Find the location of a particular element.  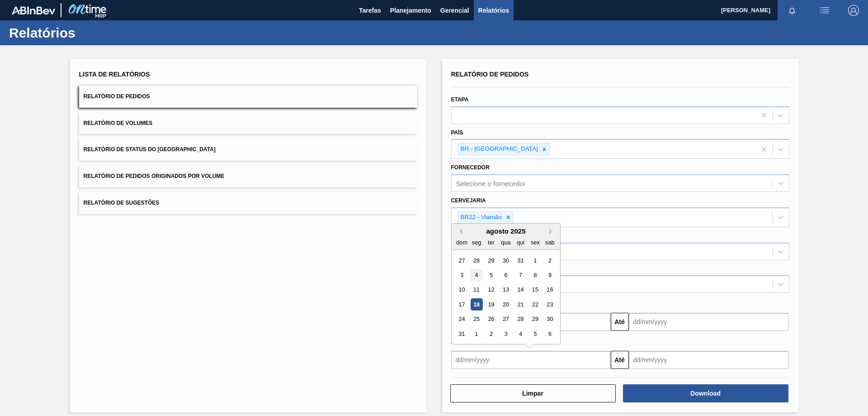

div: Choose quinta-feira, 28 de agosto de 2025 is located at coordinates (520, 319).